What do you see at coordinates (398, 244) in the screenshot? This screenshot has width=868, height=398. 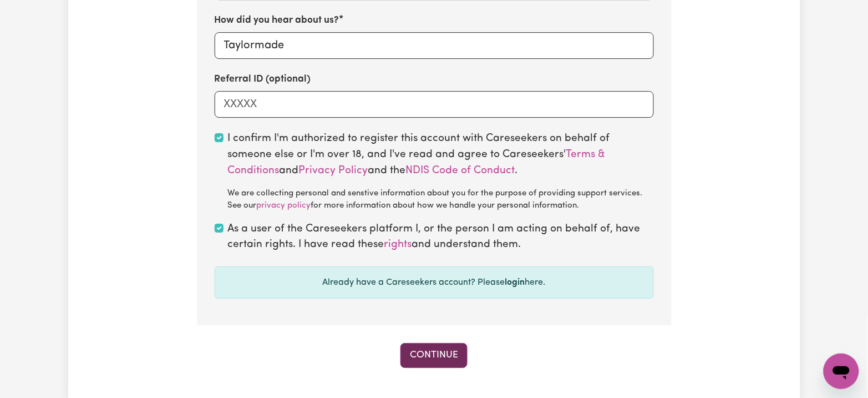 I see `a: rights` at bounding box center [398, 244].